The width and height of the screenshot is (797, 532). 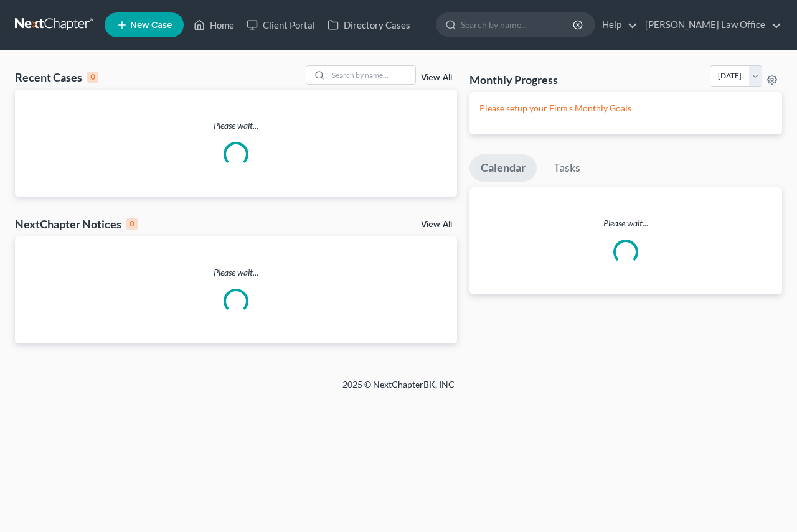 I want to click on span: New Case, so click(x=150, y=25).